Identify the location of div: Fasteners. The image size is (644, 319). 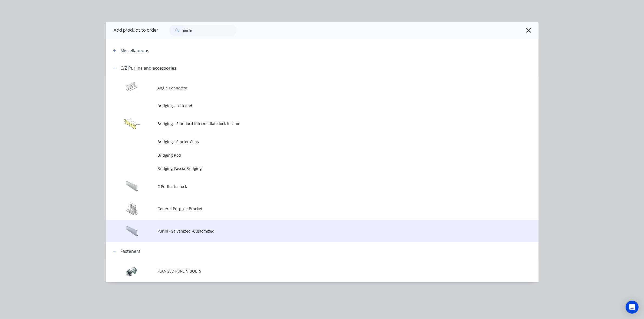
(131, 251).